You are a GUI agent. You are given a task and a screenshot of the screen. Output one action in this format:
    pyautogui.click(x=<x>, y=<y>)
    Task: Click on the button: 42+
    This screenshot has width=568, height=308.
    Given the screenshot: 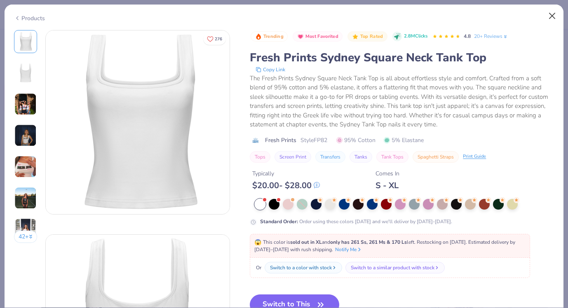 What is the action you would take?
    pyautogui.click(x=26, y=237)
    